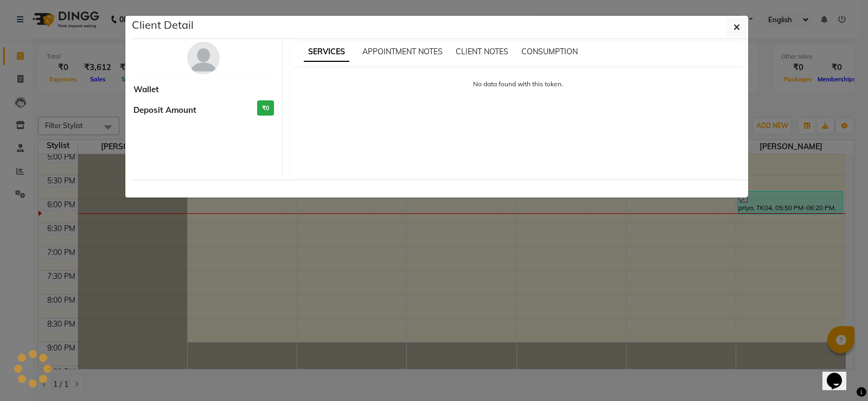  What do you see at coordinates (518, 84) in the screenshot?
I see `p: No data found with this token.` at bounding box center [518, 84].